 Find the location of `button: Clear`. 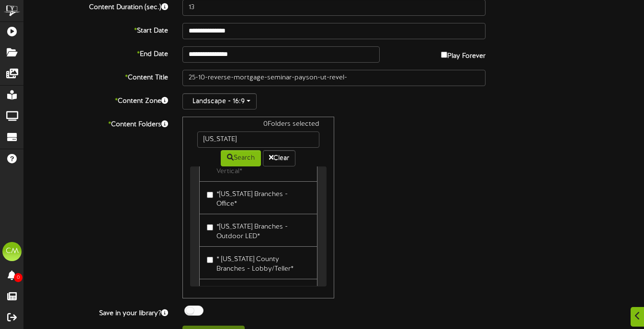

button: Clear is located at coordinates (280, 159).